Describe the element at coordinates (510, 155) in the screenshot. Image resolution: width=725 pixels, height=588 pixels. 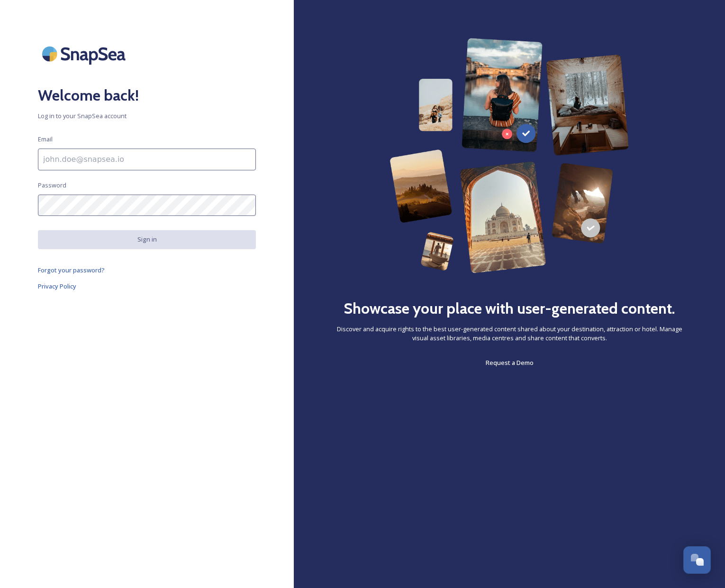
I see `img: 63b42ca75bacad526042e722_Group%20154-p-800.png` at that location.